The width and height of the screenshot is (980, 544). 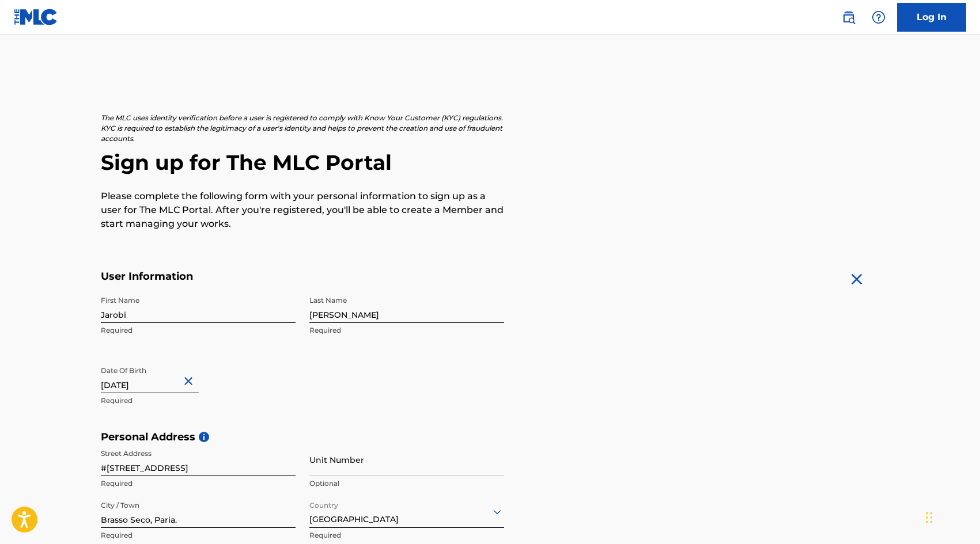 What do you see at coordinates (204, 437) in the screenshot?
I see `span: i` at bounding box center [204, 437].